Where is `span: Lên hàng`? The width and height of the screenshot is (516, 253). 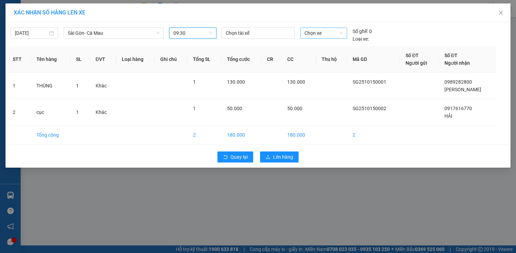
span: Lên hàng is located at coordinates (283, 157).